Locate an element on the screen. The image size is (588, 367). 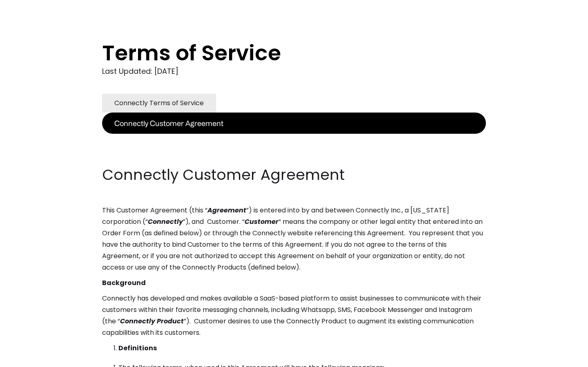
strong: Background is located at coordinates (123, 282).